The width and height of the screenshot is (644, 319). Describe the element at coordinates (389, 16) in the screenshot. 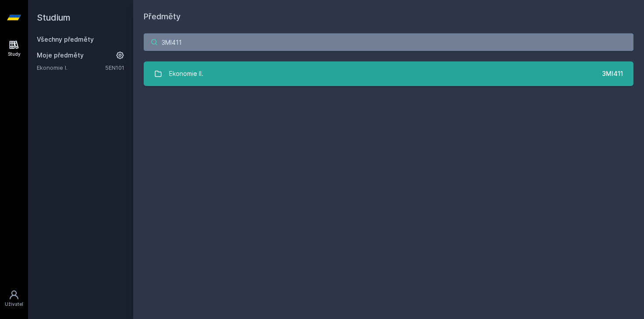

I see `h1: Předměty` at that location.